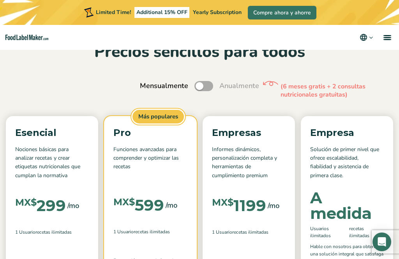  Describe the element at coordinates (204, 86) in the screenshot. I see `label: Toggle` at that location.